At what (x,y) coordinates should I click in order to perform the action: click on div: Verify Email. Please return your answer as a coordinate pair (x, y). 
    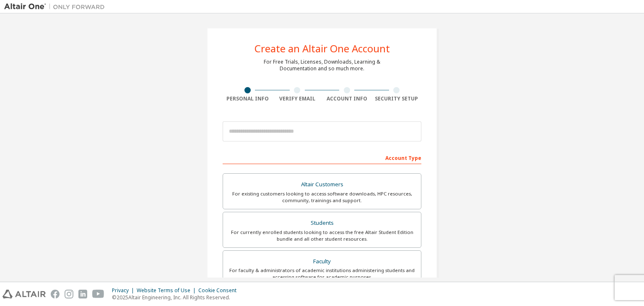
    Looking at the image, I should click on (297, 99).